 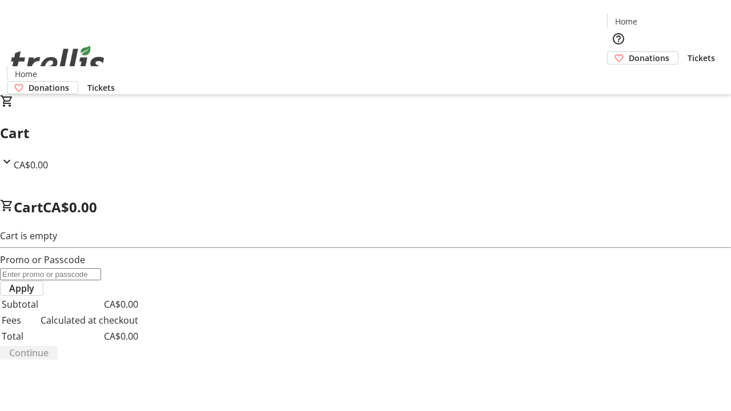 I want to click on td: Calculated at checkout, so click(x=89, y=320).